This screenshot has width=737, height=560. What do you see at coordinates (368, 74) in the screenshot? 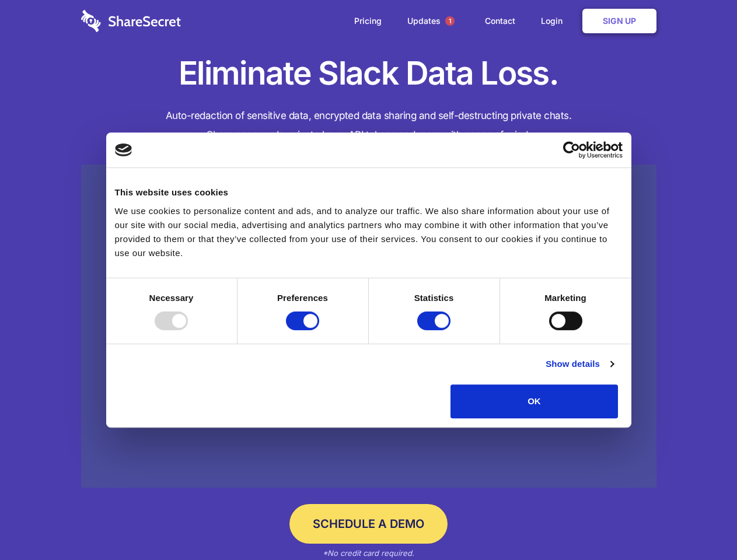
I see `h1: Eliminate Slack Data Loss.` at bounding box center [368, 74].